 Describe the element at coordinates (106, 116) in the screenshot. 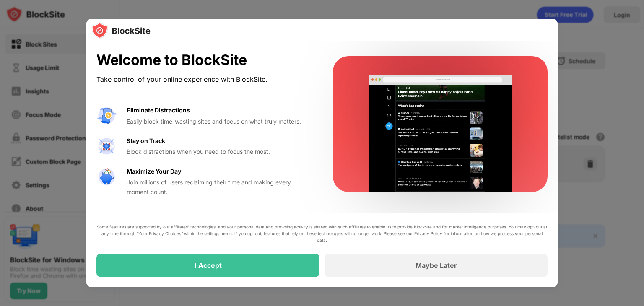

I see `img: value-avoid-distractions.svg` at that location.